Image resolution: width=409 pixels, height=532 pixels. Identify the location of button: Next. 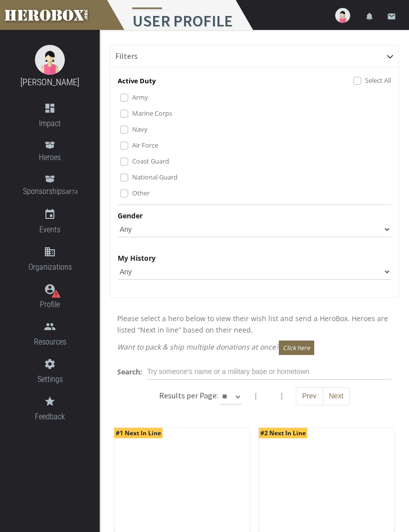
(336, 396).